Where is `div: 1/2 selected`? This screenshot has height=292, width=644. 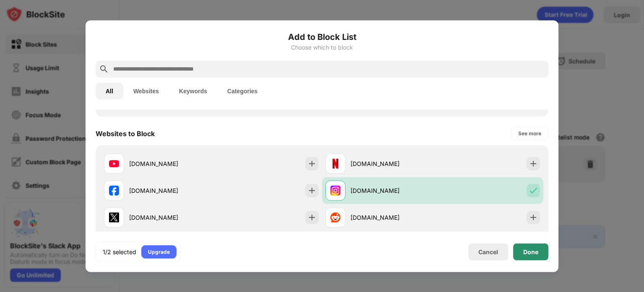
div: 1/2 selected is located at coordinates (119, 251).